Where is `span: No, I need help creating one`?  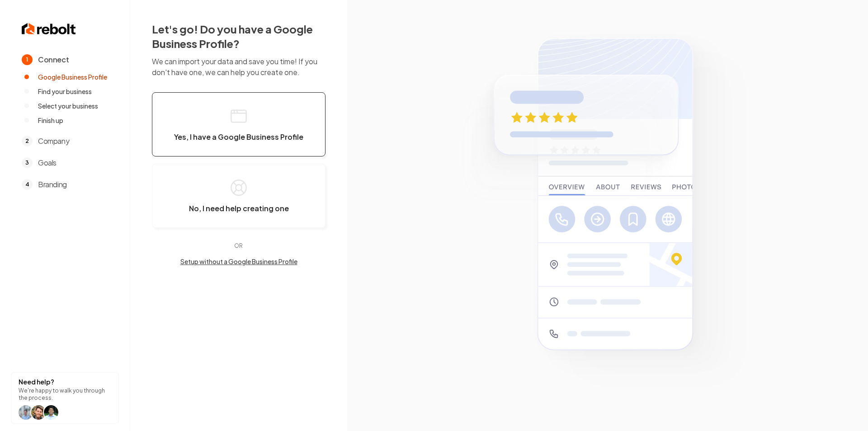 span: No, I need help creating one is located at coordinates (238, 209).